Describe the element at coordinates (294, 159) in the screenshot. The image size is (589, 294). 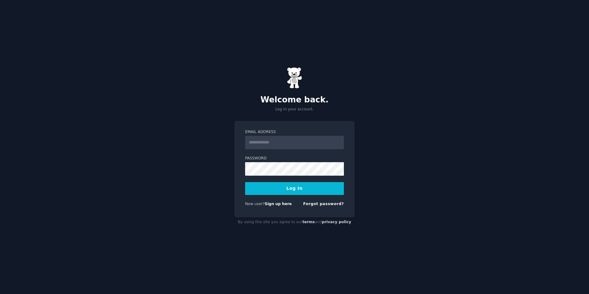
I see `label: Password` at that location.